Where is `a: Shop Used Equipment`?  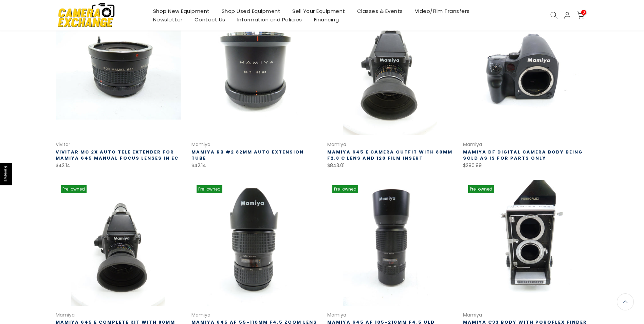
a: Shop Used Equipment is located at coordinates (251, 11).